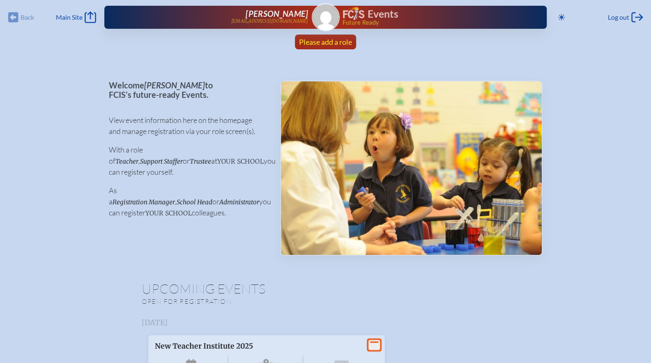  I want to click on span: School Head, so click(194, 202).